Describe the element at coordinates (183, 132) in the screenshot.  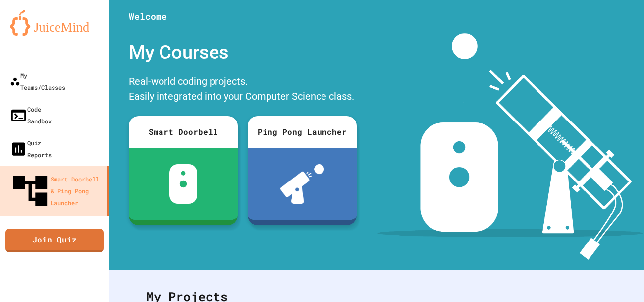
I see `div: Smart Doorbell` at that location.